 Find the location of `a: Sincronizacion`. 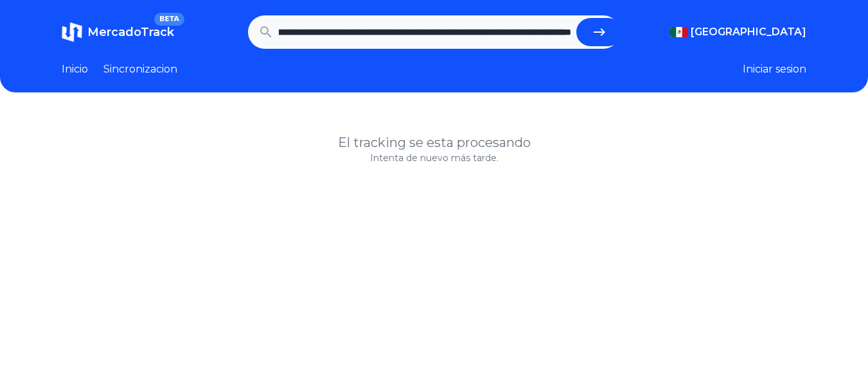

a: Sincronizacion is located at coordinates (140, 69).